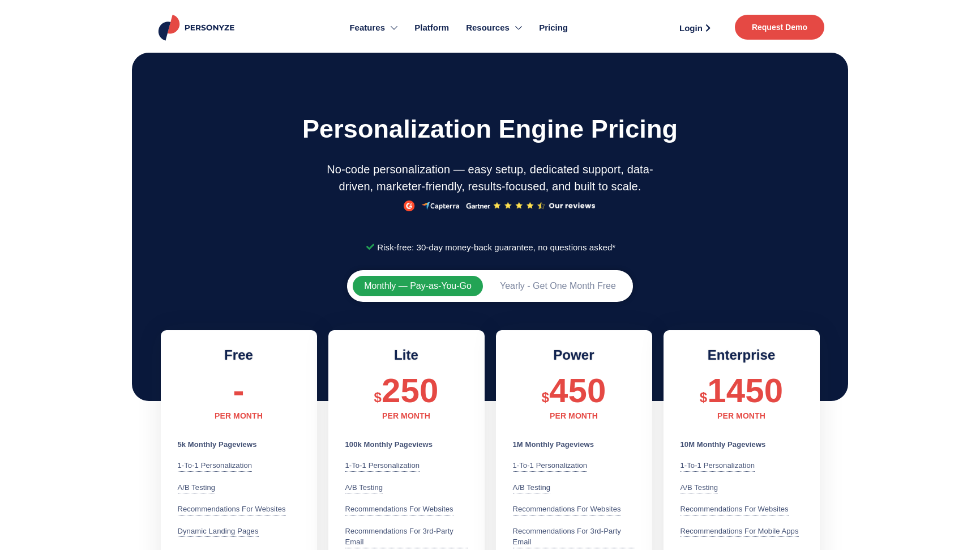  I want to click on b: 1M Monthly Pageviews, so click(554, 444).